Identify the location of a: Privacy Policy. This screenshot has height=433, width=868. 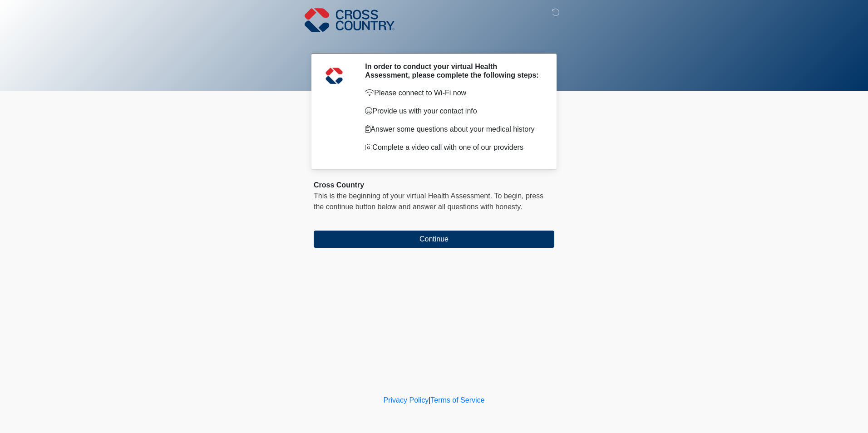
(406, 400).